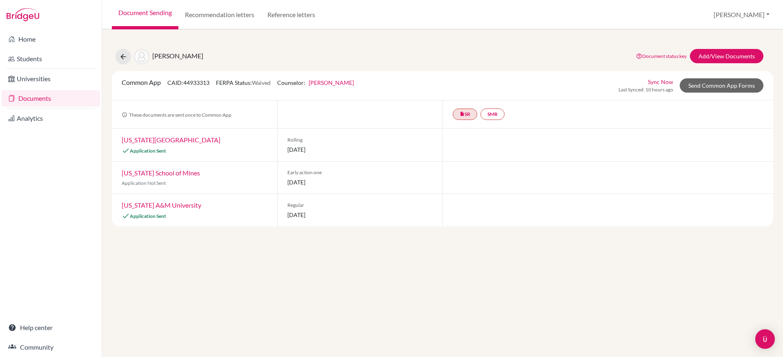  Describe the element at coordinates (360, 205) in the screenshot. I see `span: Regular` at that location.